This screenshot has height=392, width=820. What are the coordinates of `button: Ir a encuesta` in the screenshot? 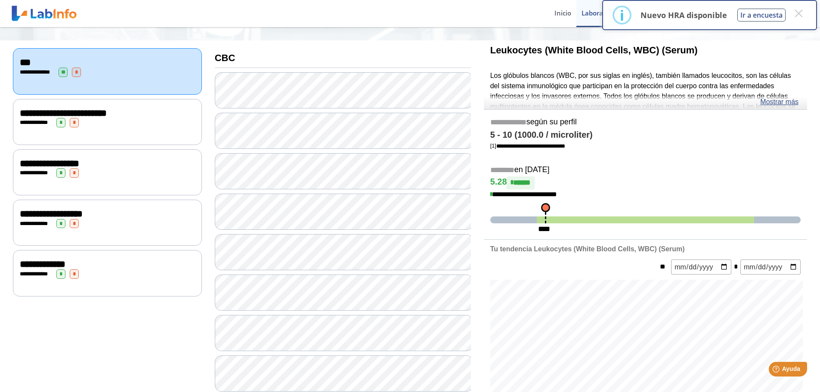 It's located at (761, 15).